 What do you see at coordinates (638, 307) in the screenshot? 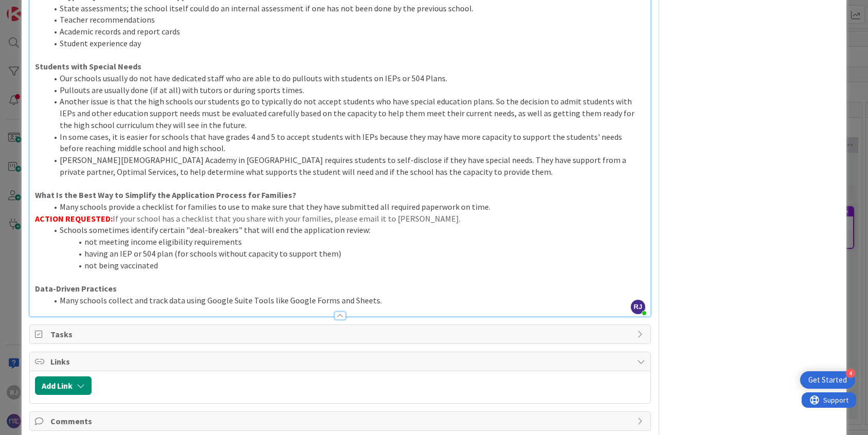
I see `span: RJ` at bounding box center [638, 307].